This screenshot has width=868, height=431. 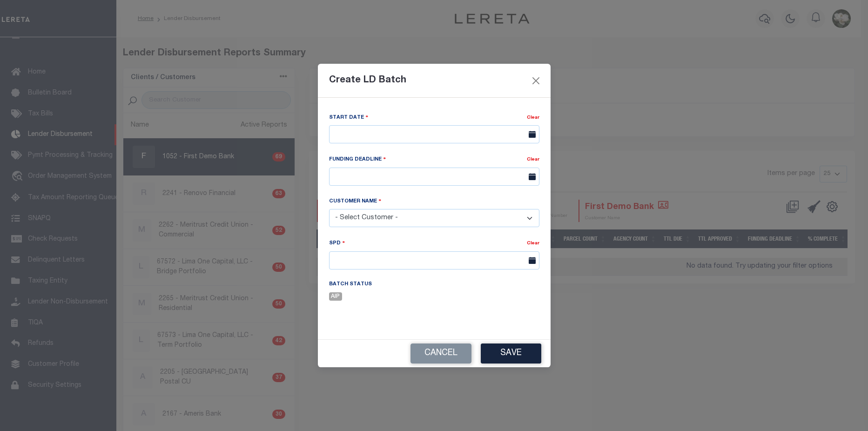 I want to click on label: Customer Name, so click(x=355, y=201).